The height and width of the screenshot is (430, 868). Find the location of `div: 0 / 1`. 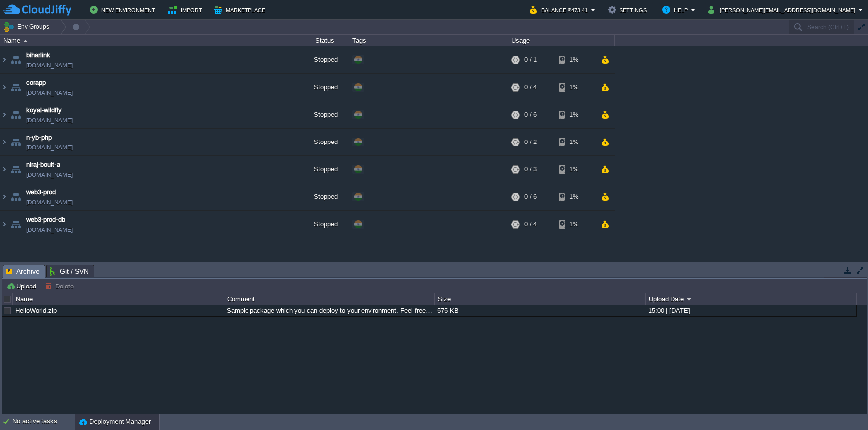

div: 0 / 1 is located at coordinates (530, 60).